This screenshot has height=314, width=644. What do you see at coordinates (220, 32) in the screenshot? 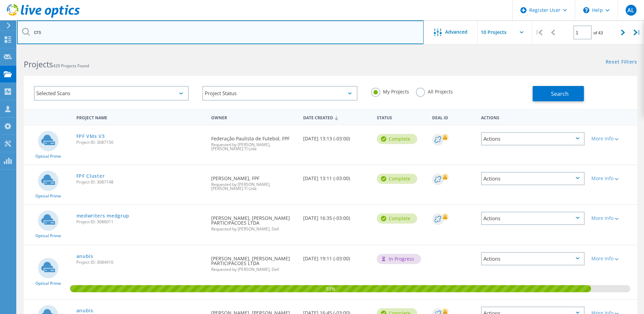
I see `input: Search projects by name, owner, ID, company, etc` at bounding box center [220, 32].